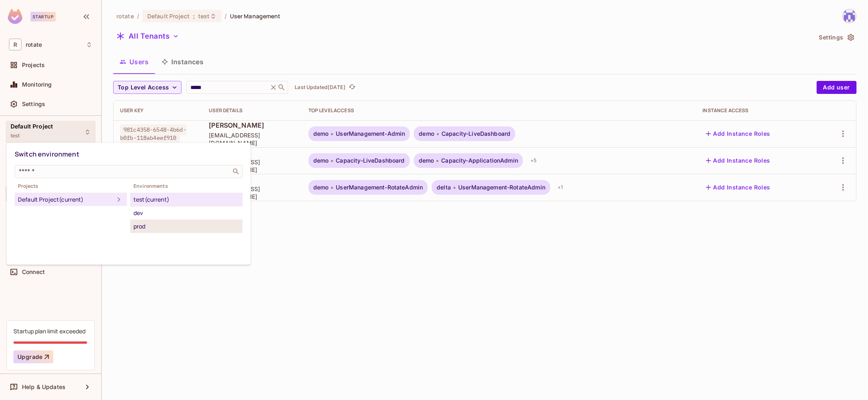 This screenshot has height=400, width=868. I want to click on span: Switch environment, so click(46, 154).